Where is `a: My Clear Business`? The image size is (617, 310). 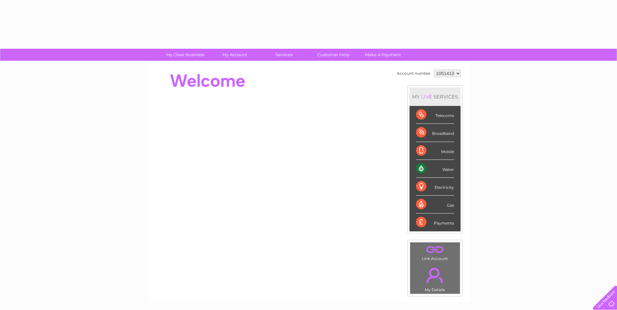 a: My Clear Business is located at coordinates (185, 55).